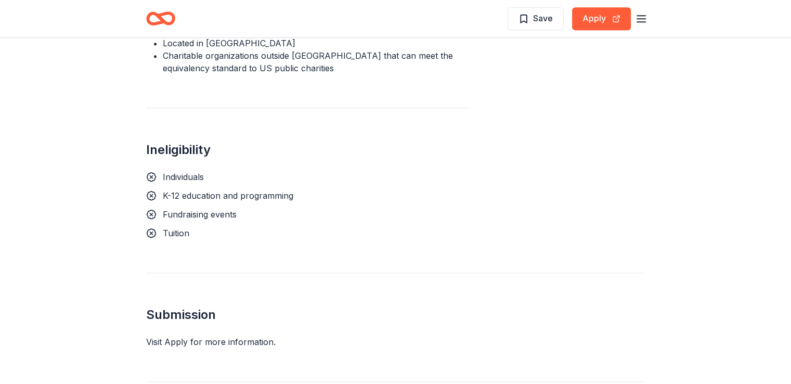 The height and width of the screenshot is (384, 791). I want to click on span: Individuals, so click(183, 177).